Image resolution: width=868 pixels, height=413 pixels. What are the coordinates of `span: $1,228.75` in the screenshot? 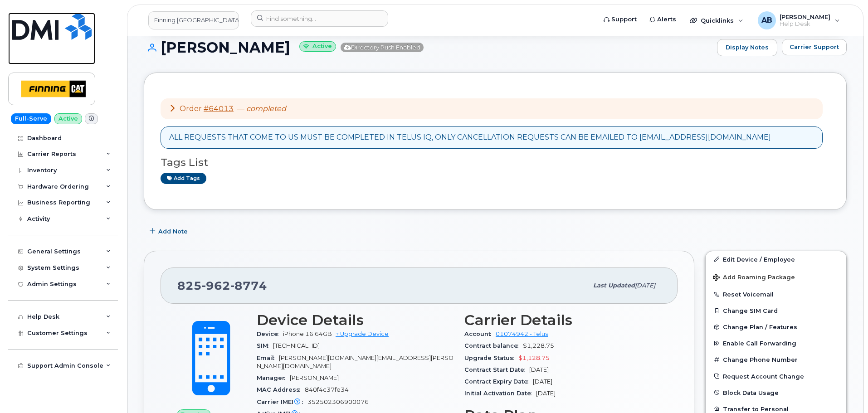 It's located at (539, 345).